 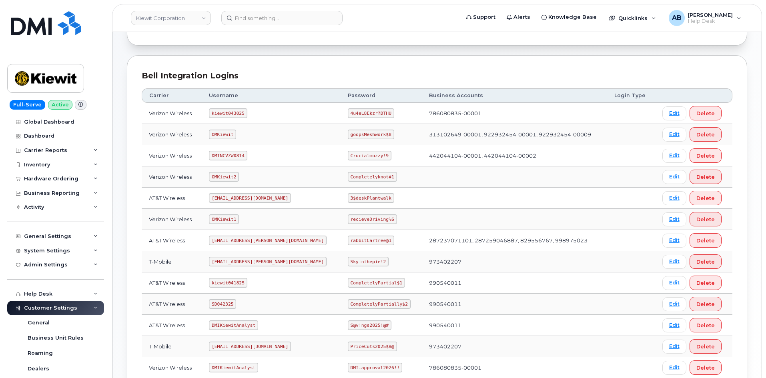 What do you see at coordinates (632, 18) in the screenshot?
I see `div: Quicklinks` at bounding box center [632, 18].